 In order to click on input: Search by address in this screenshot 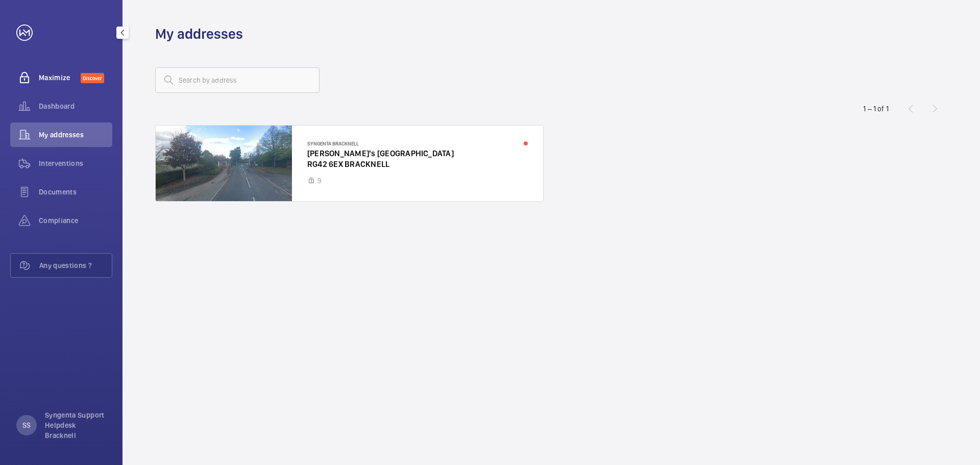, I will do `click(237, 80)`.